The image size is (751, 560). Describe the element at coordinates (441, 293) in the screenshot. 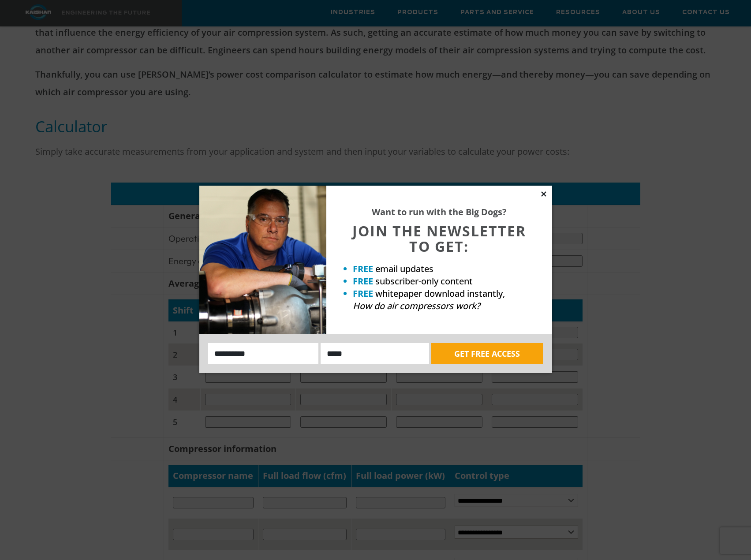

I see `span: whitepaper download instantly,` at that location.